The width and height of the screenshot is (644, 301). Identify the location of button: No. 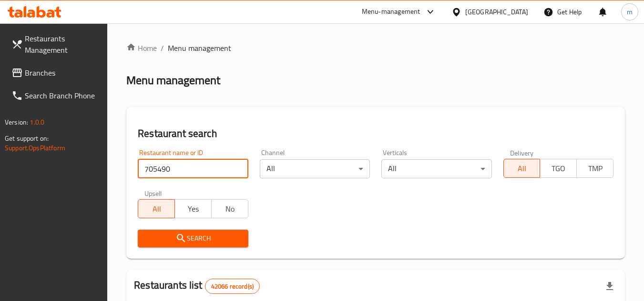
(230, 209).